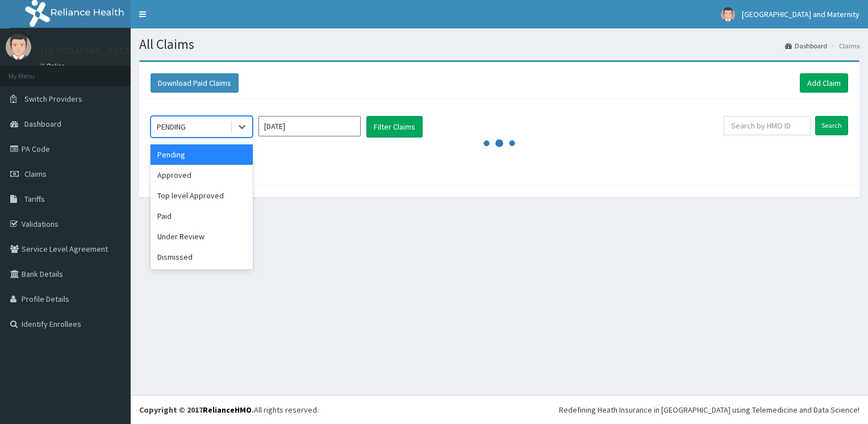 The image size is (868, 424). What do you see at coordinates (194, 83) in the screenshot?
I see `button: Download Paid Claims` at bounding box center [194, 83].